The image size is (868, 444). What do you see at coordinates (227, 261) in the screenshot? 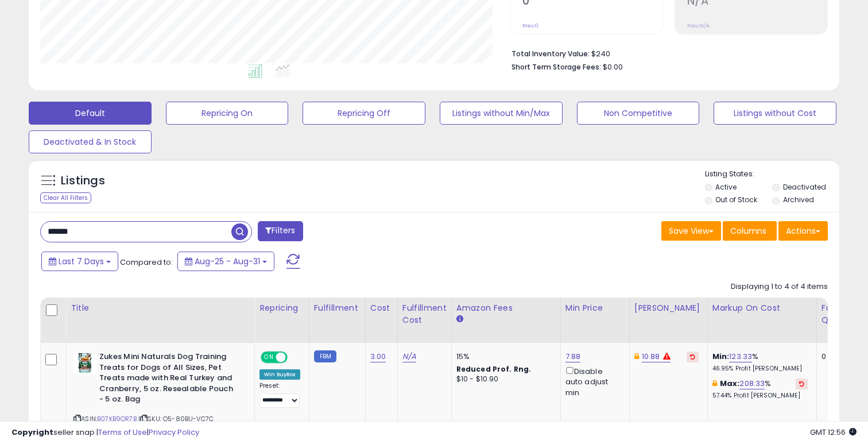
I see `span: Aug-25 - Aug-31` at bounding box center [227, 261].